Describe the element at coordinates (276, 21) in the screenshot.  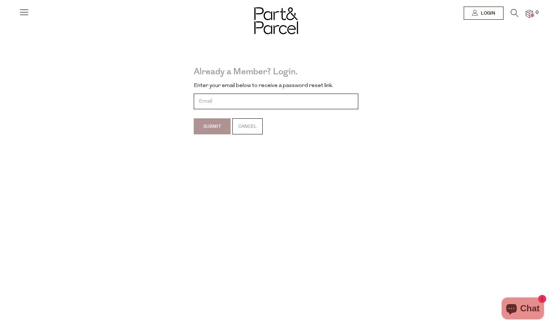
I see `img: Part&Parcel` at that location.